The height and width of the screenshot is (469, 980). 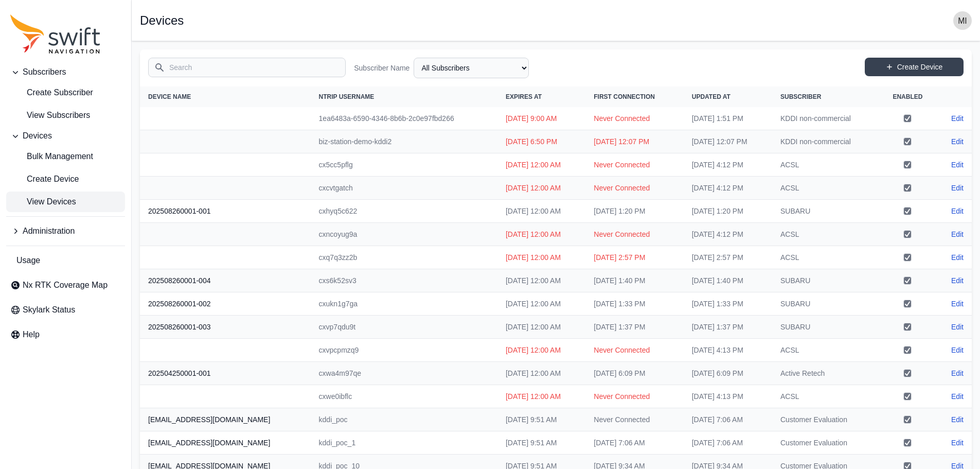 I want to click on span: Usage, so click(x=28, y=261).